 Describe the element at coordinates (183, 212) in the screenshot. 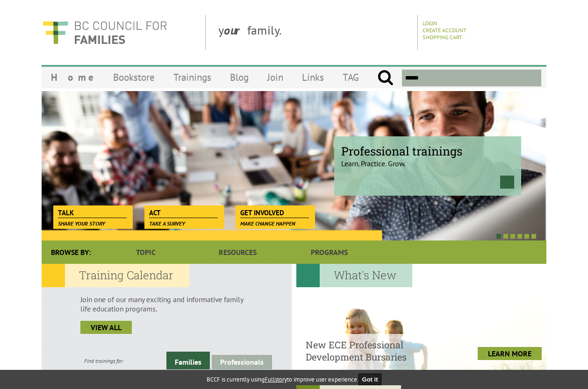

I see `a: Act Take a survey` at that location.